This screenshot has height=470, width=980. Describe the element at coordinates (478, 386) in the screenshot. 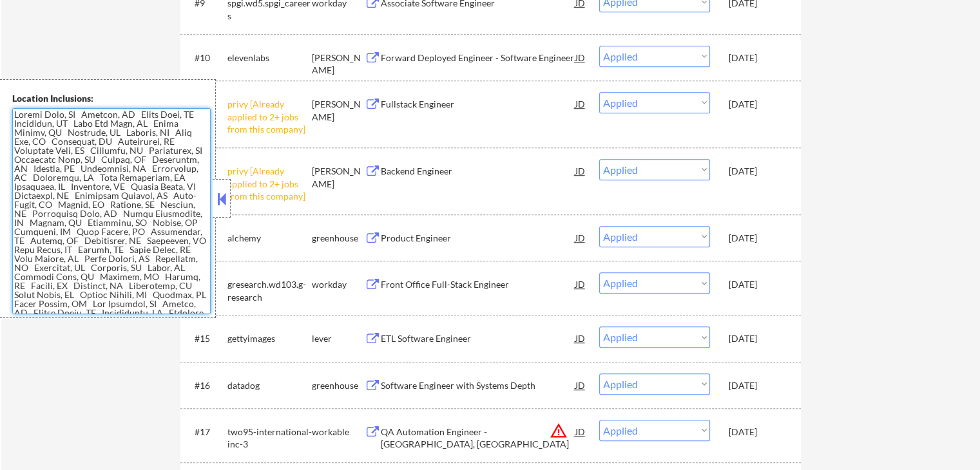

I see `div: Software Engineer with Systems Depth` at that location.